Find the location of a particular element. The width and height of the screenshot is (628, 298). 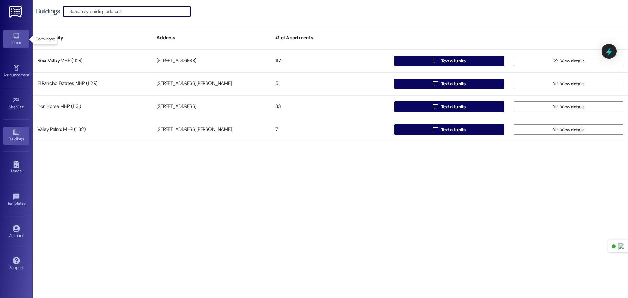

div: # of Apartments is located at coordinates (330, 38).